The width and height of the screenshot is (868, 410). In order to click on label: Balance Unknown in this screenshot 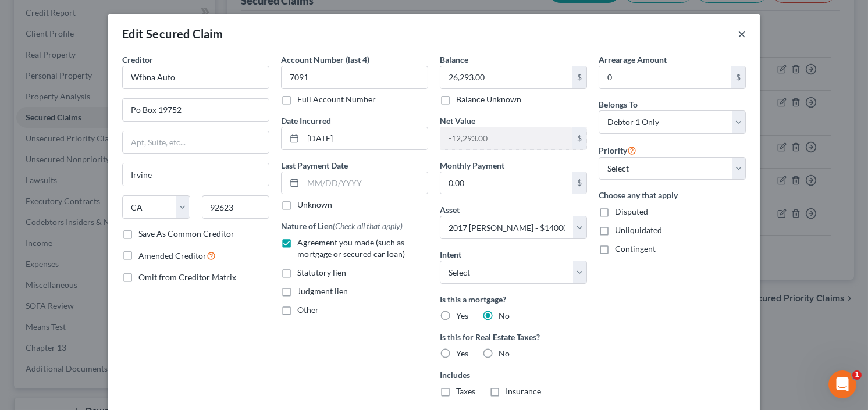, I will do `click(489, 99)`.